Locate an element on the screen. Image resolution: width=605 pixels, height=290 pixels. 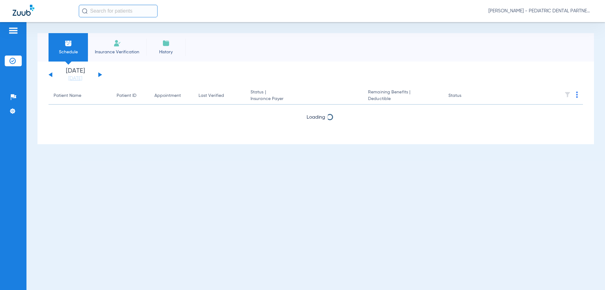
img: Schedule is located at coordinates (68, 43).